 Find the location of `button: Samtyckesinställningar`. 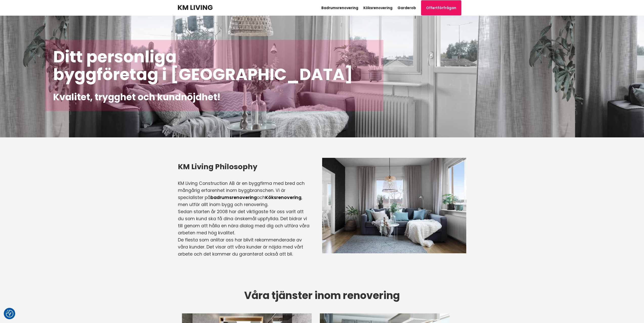

button: Samtyckesinställningar is located at coordinates (10, 314).